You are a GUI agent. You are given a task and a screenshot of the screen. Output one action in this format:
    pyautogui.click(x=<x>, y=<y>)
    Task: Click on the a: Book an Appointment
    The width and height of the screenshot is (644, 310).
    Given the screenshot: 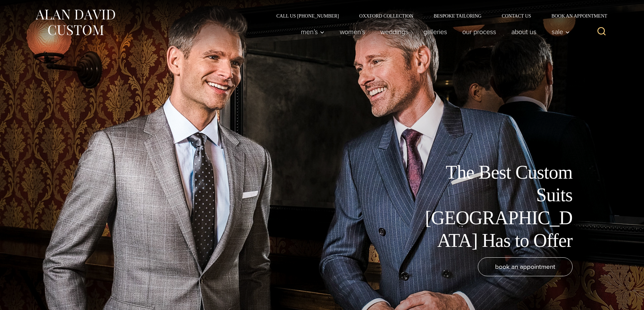 What is the action you would take?
    pyautogui.click(x=575, y=16)
    